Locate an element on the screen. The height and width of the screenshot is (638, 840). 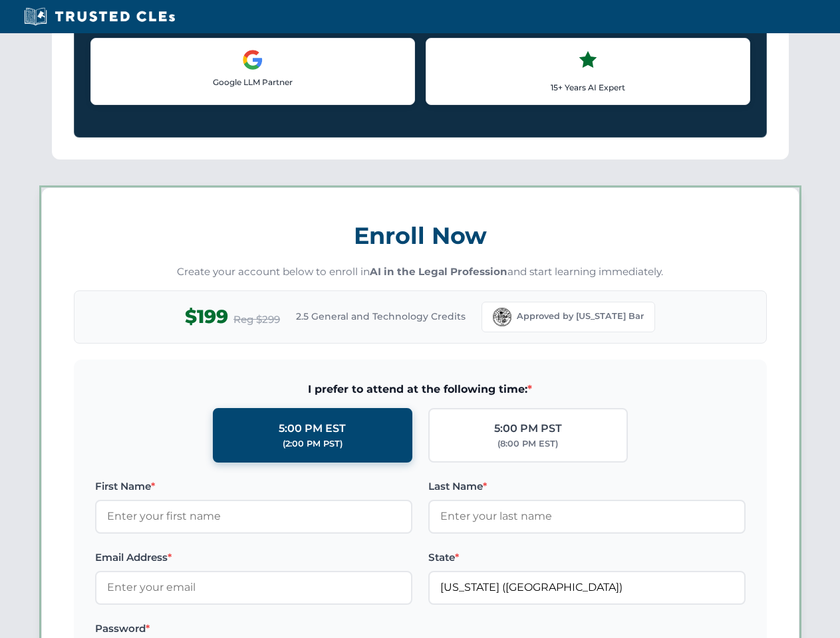
label: Password is located at coordinates (253, 629).